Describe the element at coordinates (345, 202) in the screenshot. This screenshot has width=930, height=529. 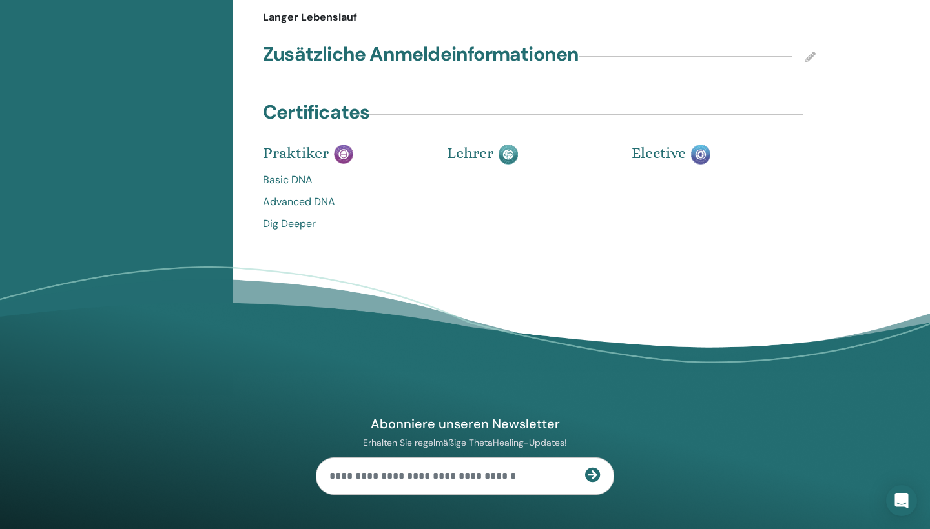
I see `a: Advanced DNA` at that location.